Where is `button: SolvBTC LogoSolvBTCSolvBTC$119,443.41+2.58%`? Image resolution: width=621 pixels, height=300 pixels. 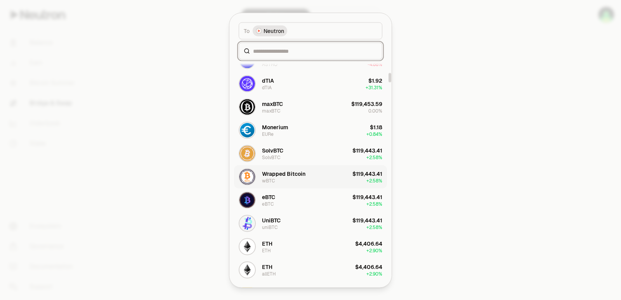
button: SolvBTC LogoSolvBTCSolvBTC$119,443.41+2.58% is located at coordinates (310, 153).